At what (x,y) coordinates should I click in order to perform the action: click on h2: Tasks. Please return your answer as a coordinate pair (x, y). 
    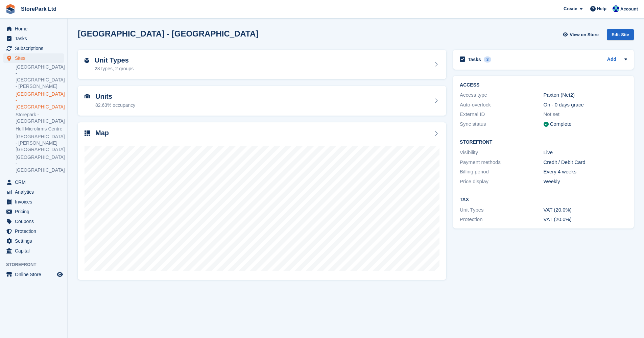
    Looking at the image, I should click on (474, 60).